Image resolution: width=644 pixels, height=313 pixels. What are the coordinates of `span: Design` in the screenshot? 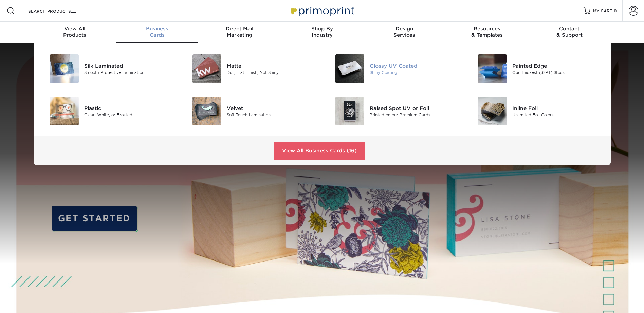 It's located at (404, 29).